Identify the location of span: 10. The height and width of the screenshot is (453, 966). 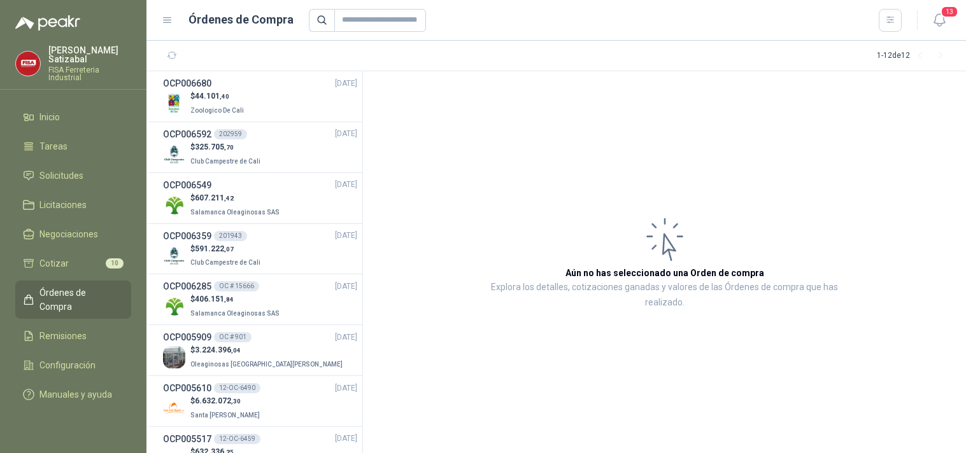
(115, 264).